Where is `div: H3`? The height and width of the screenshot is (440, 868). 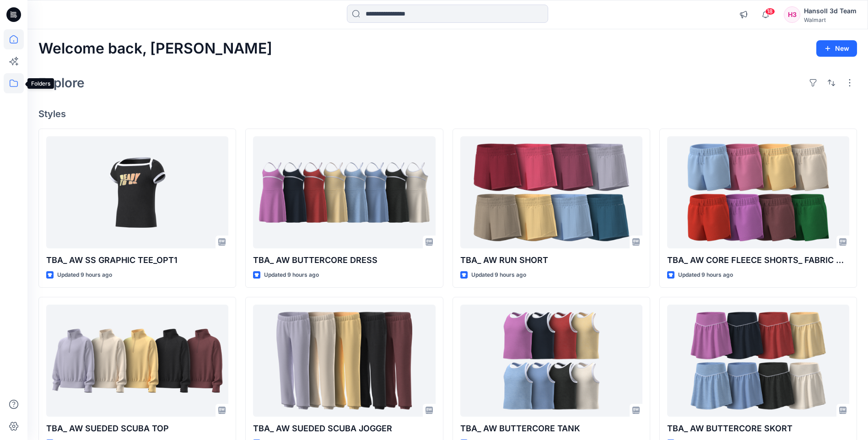
div: H3 is located at coordinates (792, 15).